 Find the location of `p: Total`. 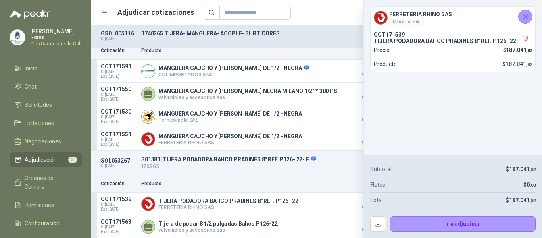

p: Total is located at coordinates (377, 200).